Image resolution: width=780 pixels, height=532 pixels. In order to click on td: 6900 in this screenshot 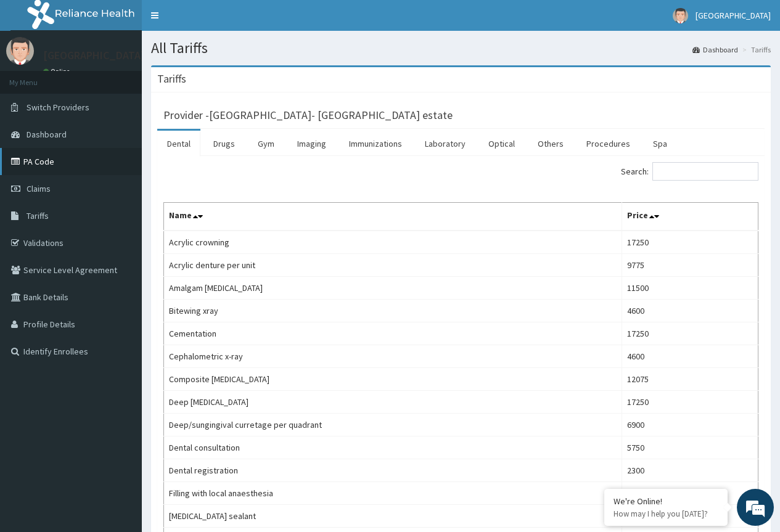, I will do `click(691, 425)`.